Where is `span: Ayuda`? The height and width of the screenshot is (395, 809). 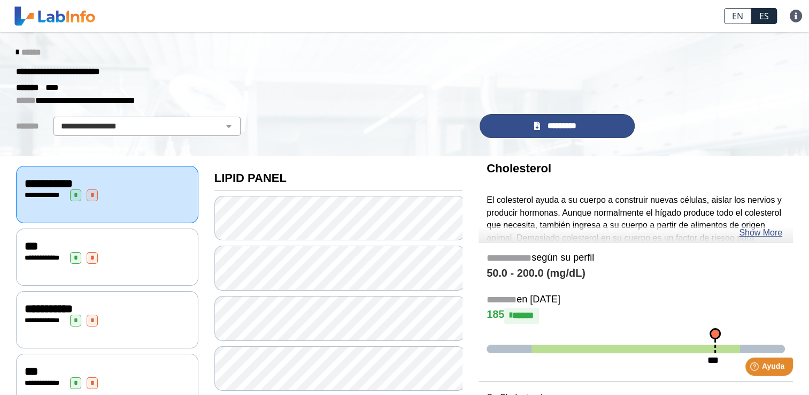
span: Ayuda is located at coordinates (59, 13).